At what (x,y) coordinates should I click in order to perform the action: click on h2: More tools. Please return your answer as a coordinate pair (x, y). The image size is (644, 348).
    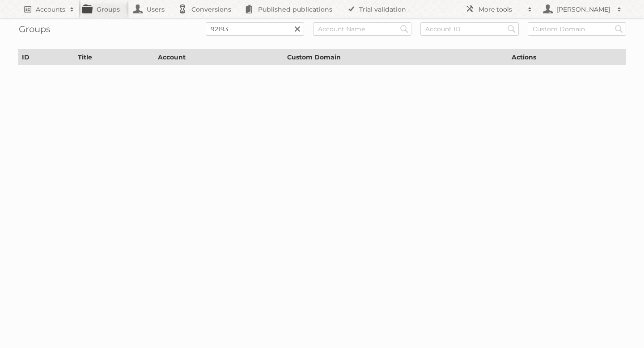
    Looking at the image, I should click on (501, 9).